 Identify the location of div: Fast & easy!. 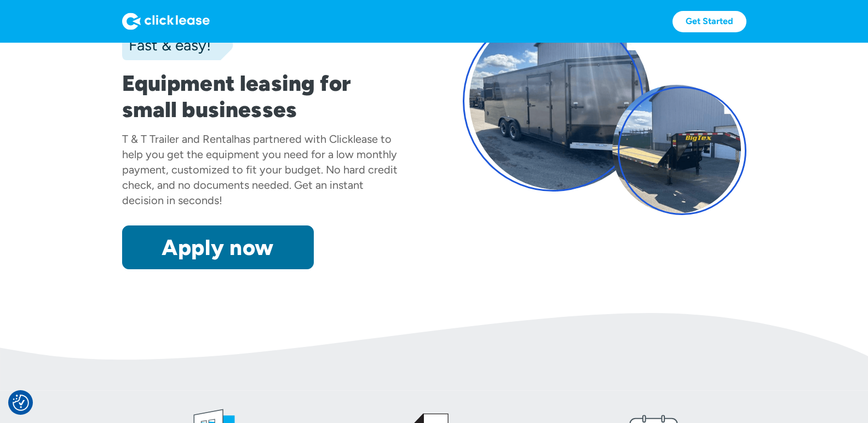
(166, 45).